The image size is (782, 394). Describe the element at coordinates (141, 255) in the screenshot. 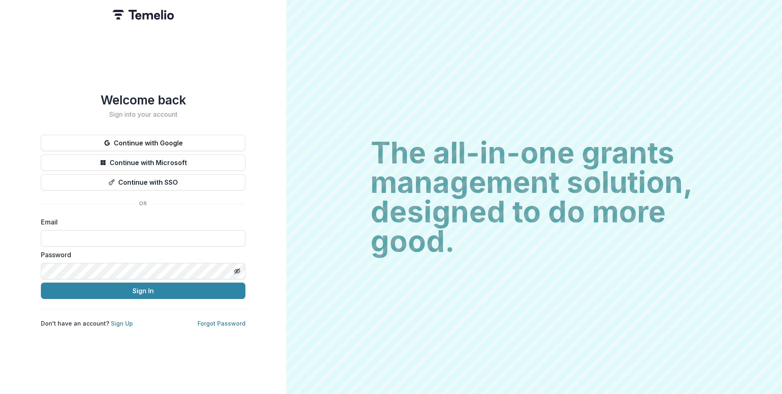

I see `label: Password` at that location.